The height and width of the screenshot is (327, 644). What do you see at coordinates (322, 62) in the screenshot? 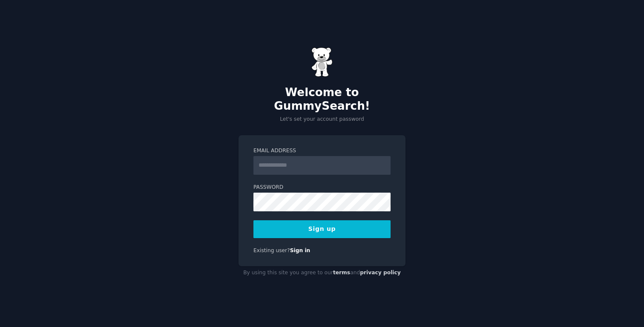
I see `img: Gummy Bear` at bounding box center [322, 62].